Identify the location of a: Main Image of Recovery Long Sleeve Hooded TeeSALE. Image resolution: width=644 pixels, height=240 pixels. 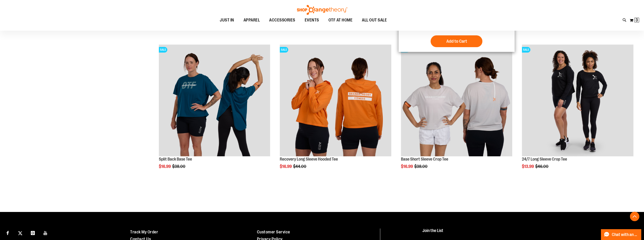
(336, 101).